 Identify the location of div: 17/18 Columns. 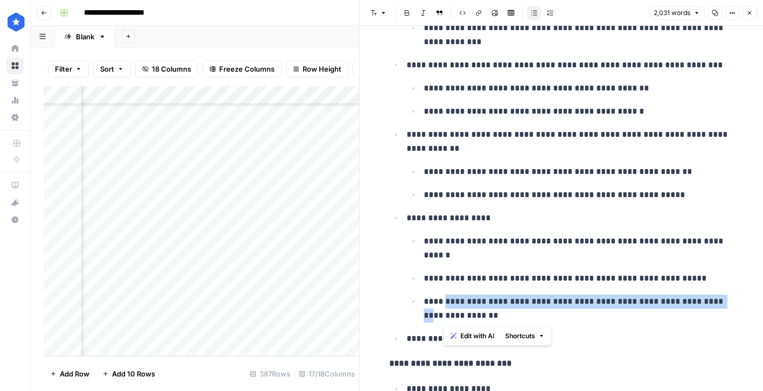
(327, 374).